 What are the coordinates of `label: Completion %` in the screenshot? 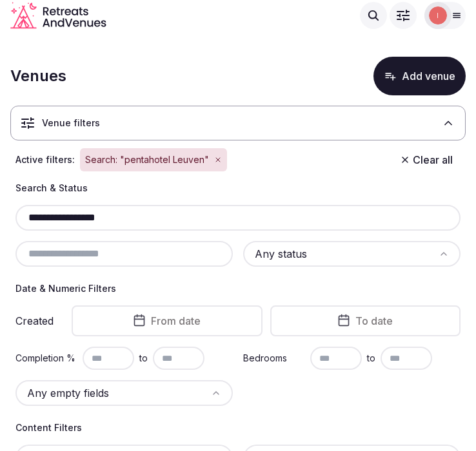 It's located at (46, 359).